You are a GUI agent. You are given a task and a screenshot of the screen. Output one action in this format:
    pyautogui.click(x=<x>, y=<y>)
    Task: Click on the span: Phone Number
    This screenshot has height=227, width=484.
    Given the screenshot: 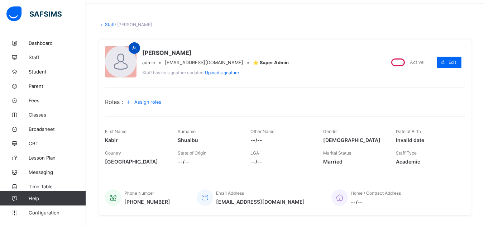 What is the action you would take?
    pyautogui.click(x=139, y=193)
    